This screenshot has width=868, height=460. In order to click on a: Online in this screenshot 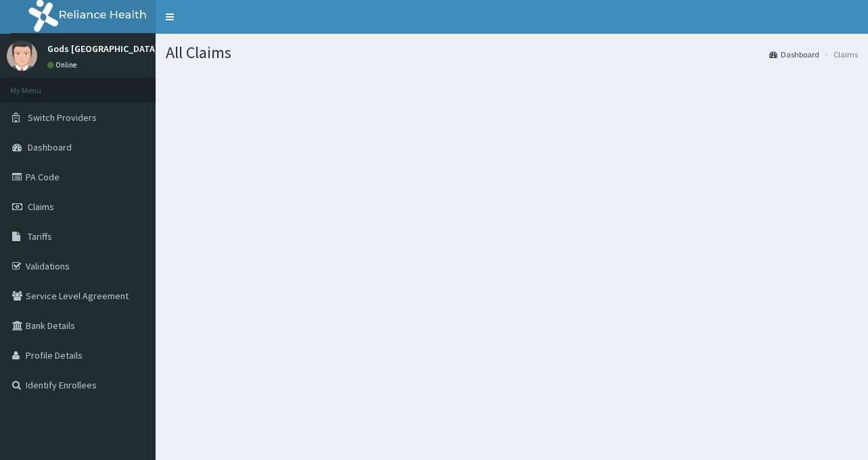, I will do `click(63, 65)`.